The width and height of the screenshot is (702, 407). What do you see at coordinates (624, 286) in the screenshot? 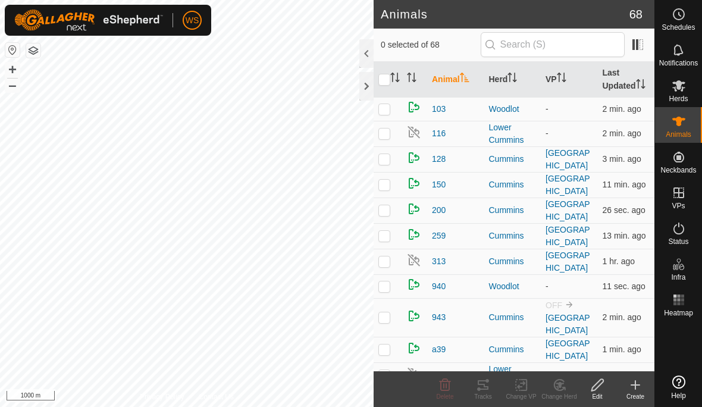
I see `span: Aug 31, 2025 at 8:52 PM` at bounding box center [624, 286].